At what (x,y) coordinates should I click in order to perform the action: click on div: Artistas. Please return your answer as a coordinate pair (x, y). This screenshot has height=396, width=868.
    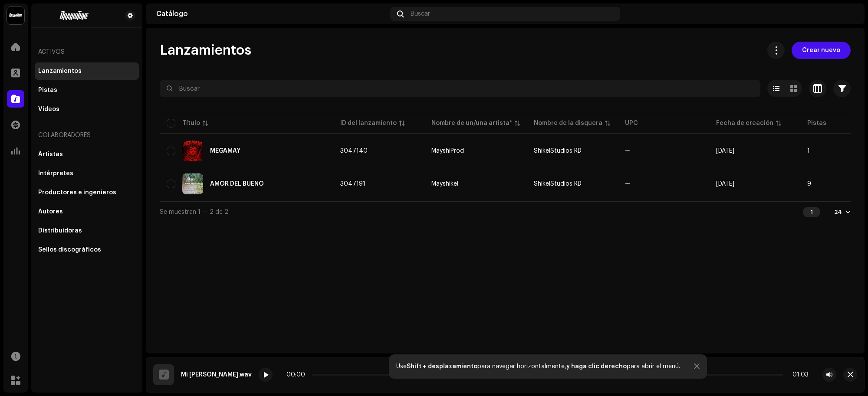
    Looking at the image, I should click on (50, 155).